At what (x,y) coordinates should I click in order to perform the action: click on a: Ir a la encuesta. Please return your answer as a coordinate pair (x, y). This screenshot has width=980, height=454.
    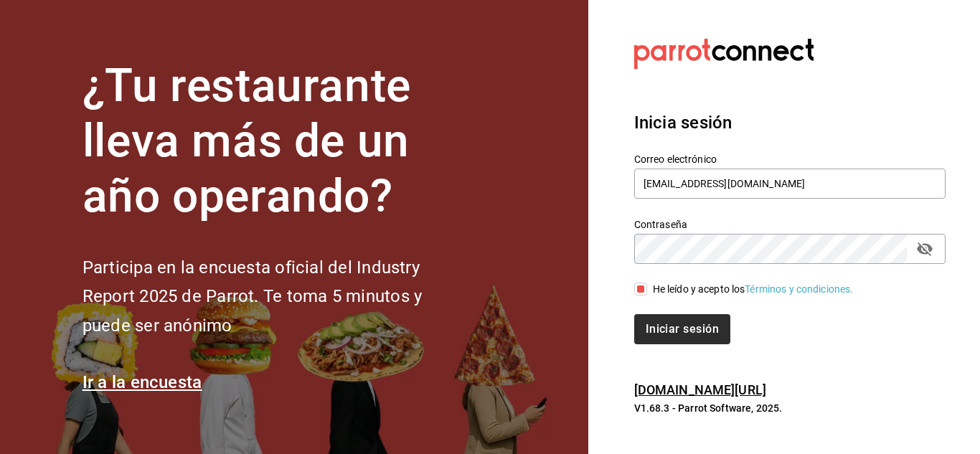
    Looking at the image, I should click on (142, 382).